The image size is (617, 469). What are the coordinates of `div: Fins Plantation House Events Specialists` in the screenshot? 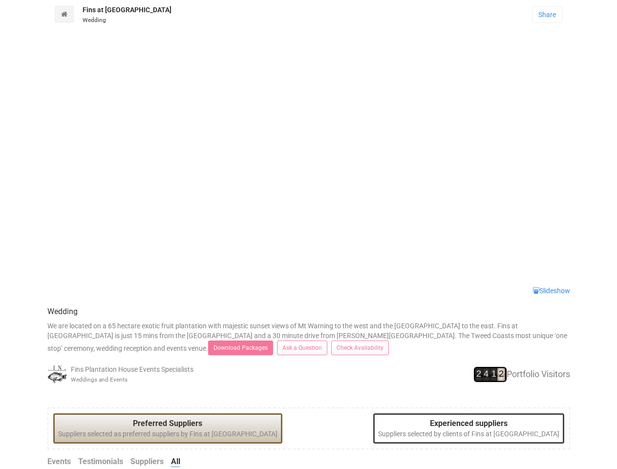 It's located at (134, 374).